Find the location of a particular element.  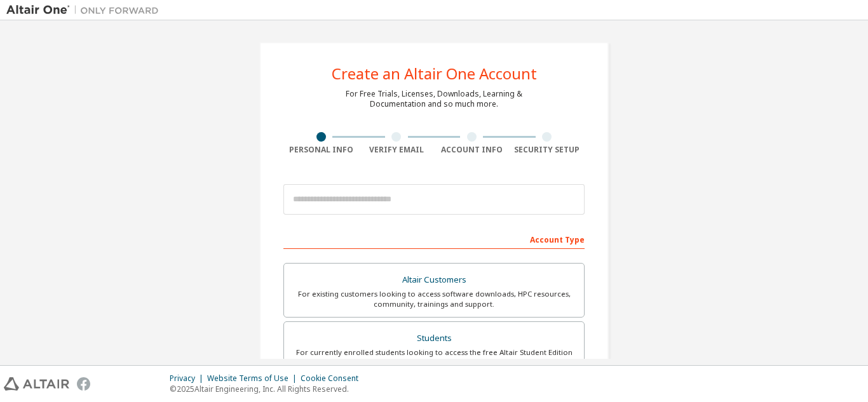

div: Account Info is located at coordinates (472, 150).